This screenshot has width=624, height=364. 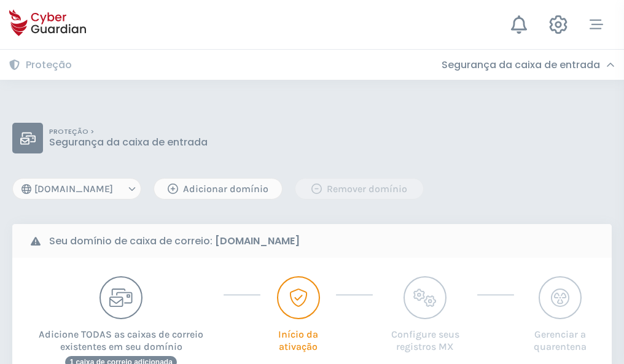 I want to click on p: Configure seus registros MX, so click(x=425, y=336).